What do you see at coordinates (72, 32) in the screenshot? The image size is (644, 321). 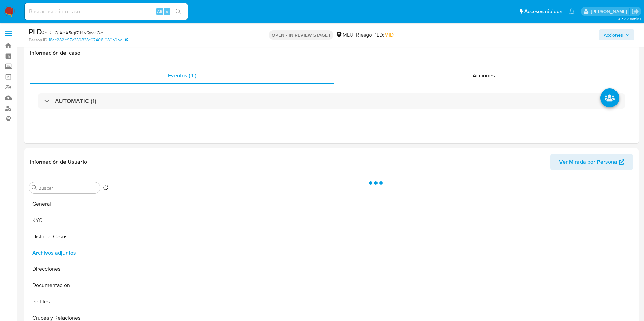 I see `span: # nIKUQjAeA5rqf7ti4yQwvjOc` at bounding box center [72, 32].